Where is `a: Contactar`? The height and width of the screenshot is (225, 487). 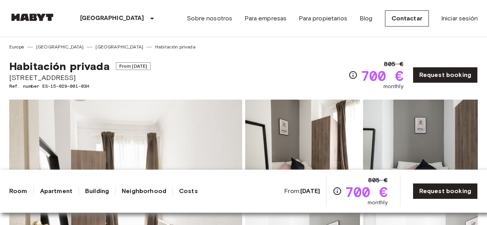 a: Contactar is located at coordinates (407, 18).